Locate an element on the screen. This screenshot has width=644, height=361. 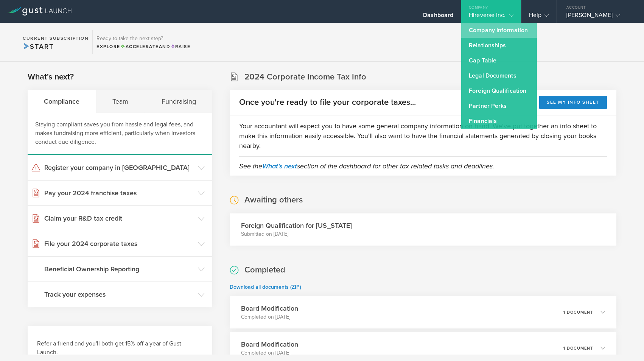
div: Chat Widget is located at coordinates (625, 343).